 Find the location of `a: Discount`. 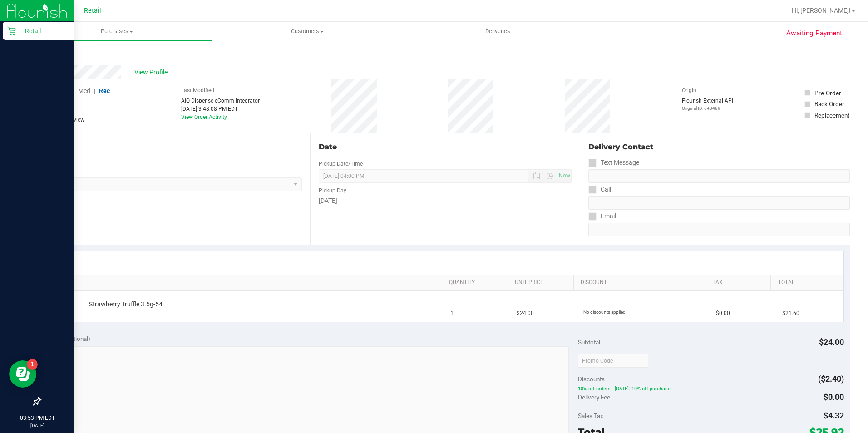

a: Discount is located at coordinates (641, 282).